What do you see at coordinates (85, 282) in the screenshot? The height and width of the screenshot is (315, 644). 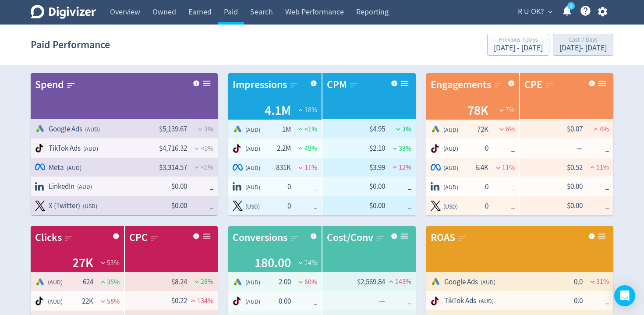 I see `span: 624` at bounding box center [85, 282].